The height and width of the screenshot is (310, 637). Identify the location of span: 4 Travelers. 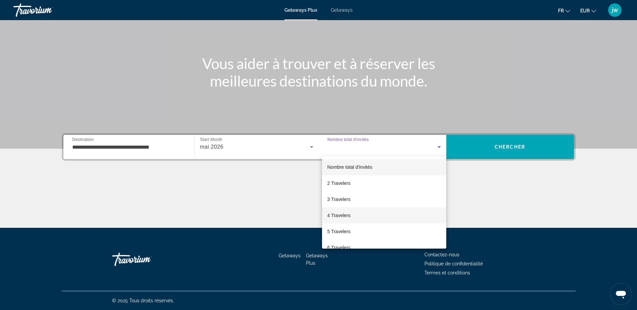
(339, 215).